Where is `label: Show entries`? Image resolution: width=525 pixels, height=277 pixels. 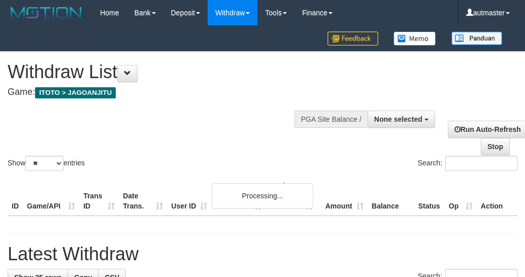
label: Show entries is located at coordinates (46, 163).